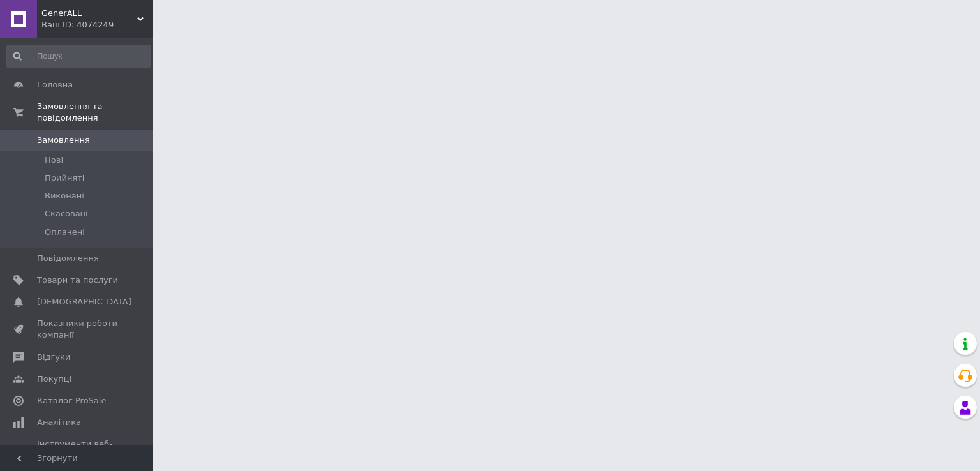 This screenshot has height=471, width=980. Describe the element at coordinates (68, 258) in the screenshot. I see `span: Повідомлення` at that location.